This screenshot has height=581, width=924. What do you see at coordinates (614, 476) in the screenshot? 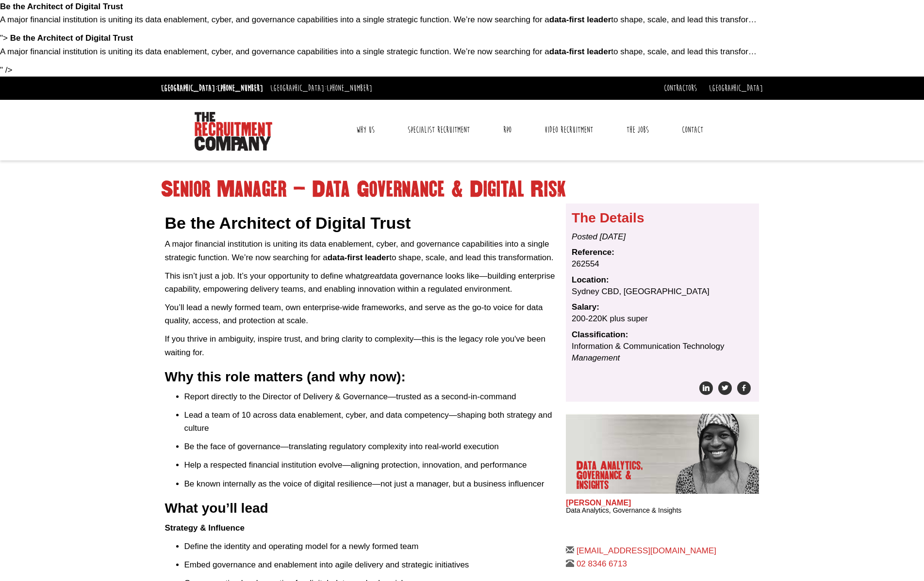
I see `p: Data Analytics, Governance & Insights` at bounding box center [614, 476].